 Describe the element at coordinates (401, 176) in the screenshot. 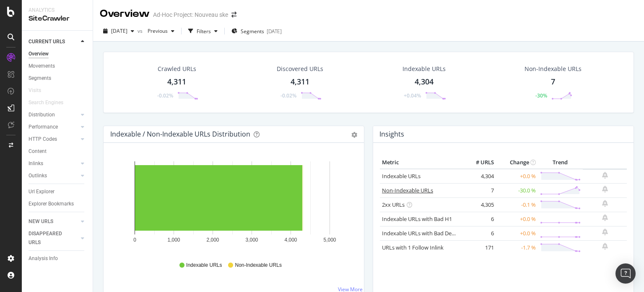

I see `a: Indexable URLs` at that location.